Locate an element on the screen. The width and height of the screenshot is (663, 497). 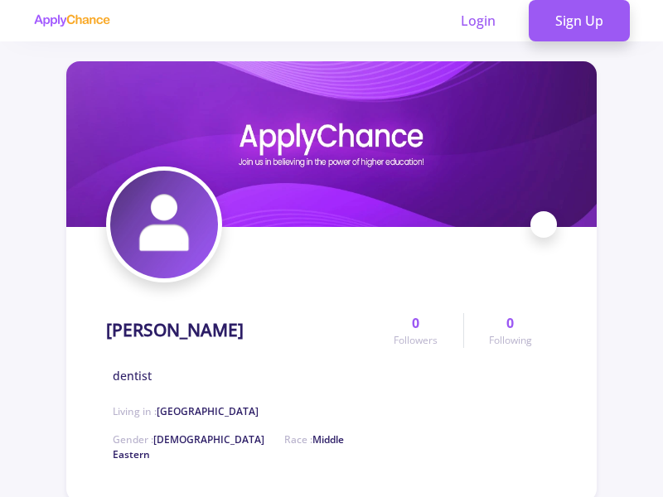
span: Living in : is located at coordinates (186, 411).